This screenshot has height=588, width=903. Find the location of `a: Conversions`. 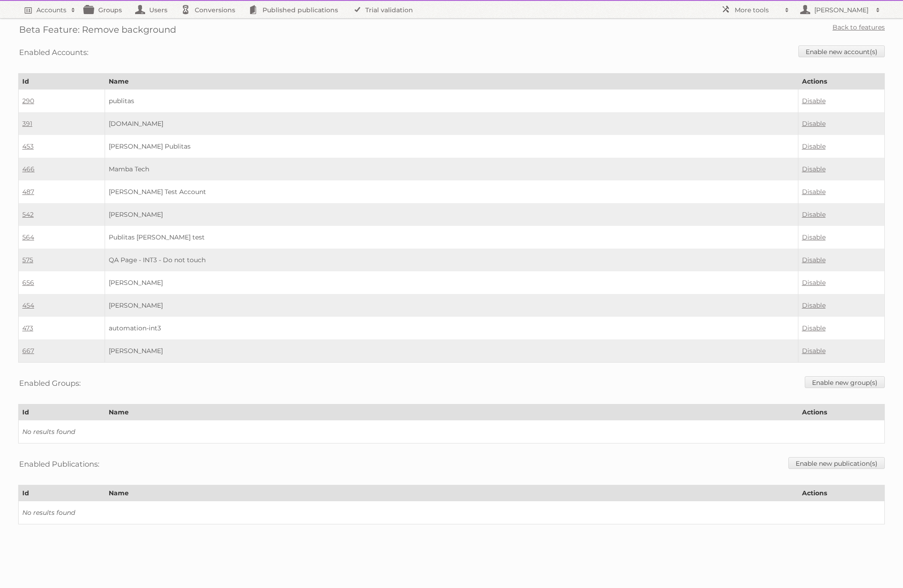

a: Conversions is located at coordinates (211, 10).